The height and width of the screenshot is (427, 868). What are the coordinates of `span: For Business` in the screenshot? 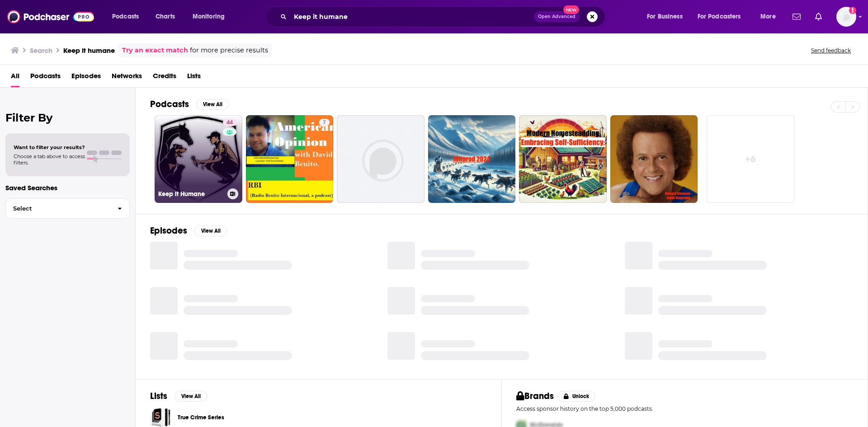 It's located at (664, 17).